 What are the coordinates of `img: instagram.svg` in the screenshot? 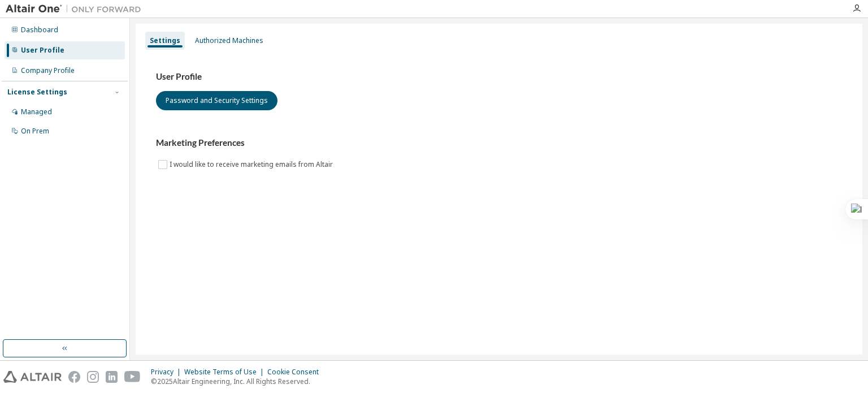 It's located at (93, 376).